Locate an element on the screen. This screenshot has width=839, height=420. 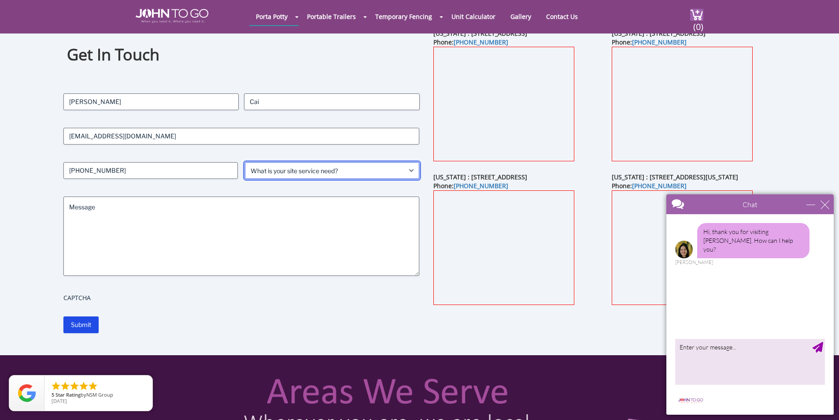
span: Star Rating is located at coordinates (68, 394).